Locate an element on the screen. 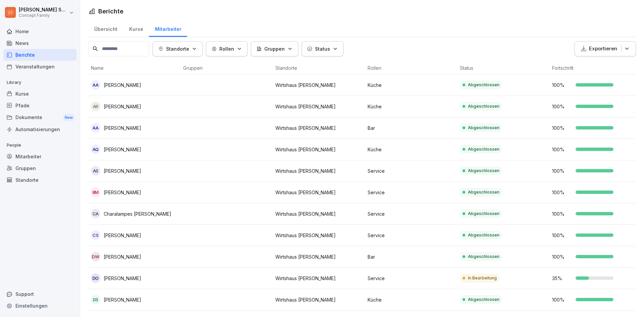  div: CA is located at coordinates (95, 214).